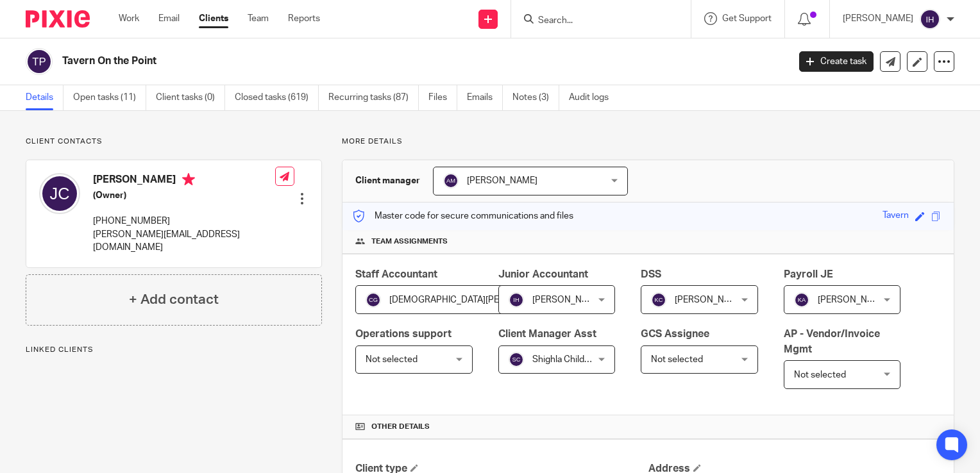 This screenshot has width=980, height=473. Describe the element at coordinates (173, 300) in the screenshot. I see `h4: + Add contact` at that location.